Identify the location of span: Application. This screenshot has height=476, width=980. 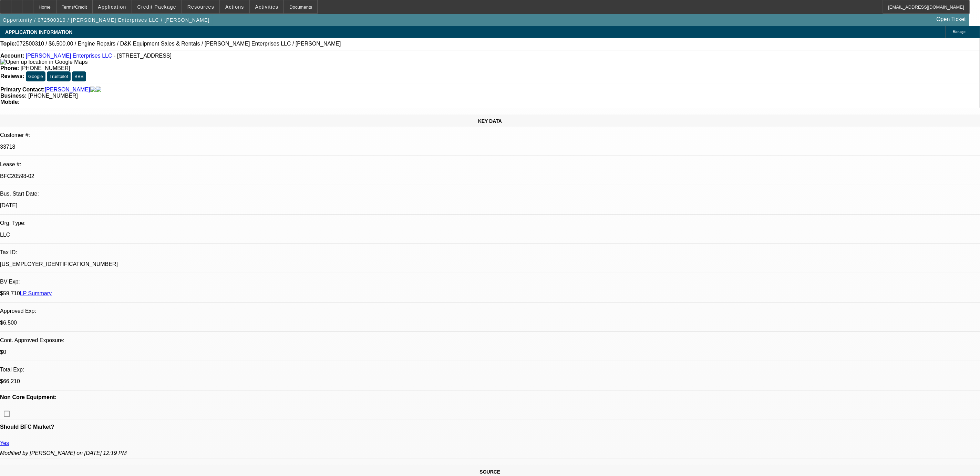
(112, 7).